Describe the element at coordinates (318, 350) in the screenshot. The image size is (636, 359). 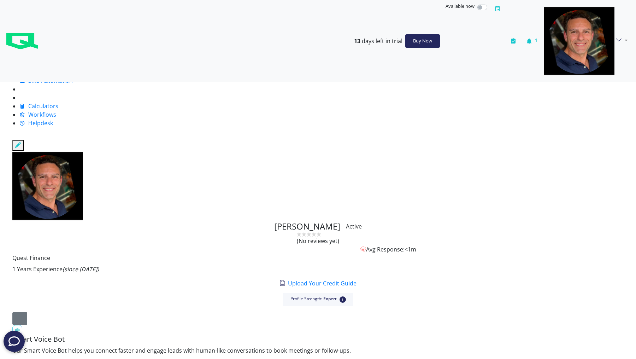
I see `p: Our Smart Voice Bot helps you connect faster and engage leads with human-like conversations to bo...` at that location.